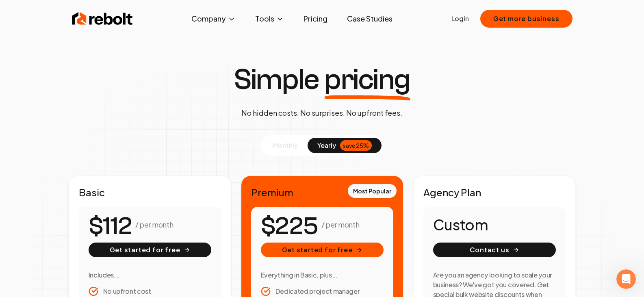 The height and width of the screenshot is (297, 644). I want to click on p: No hidden costs. No surprises. No upfront fees., so click(322, 113).